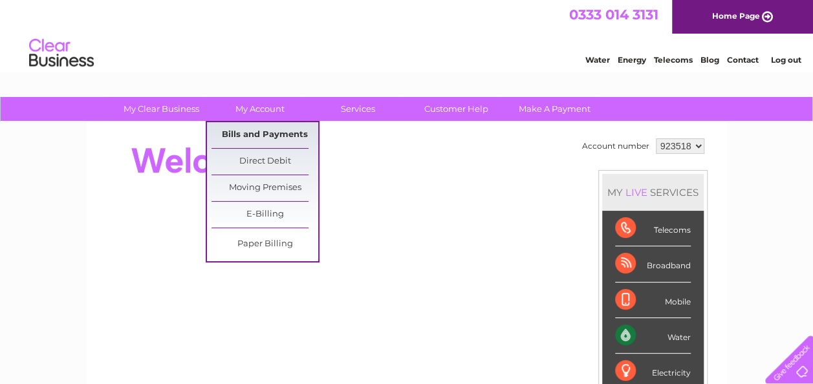  I want to click on a: Energy, so click(632, 59).